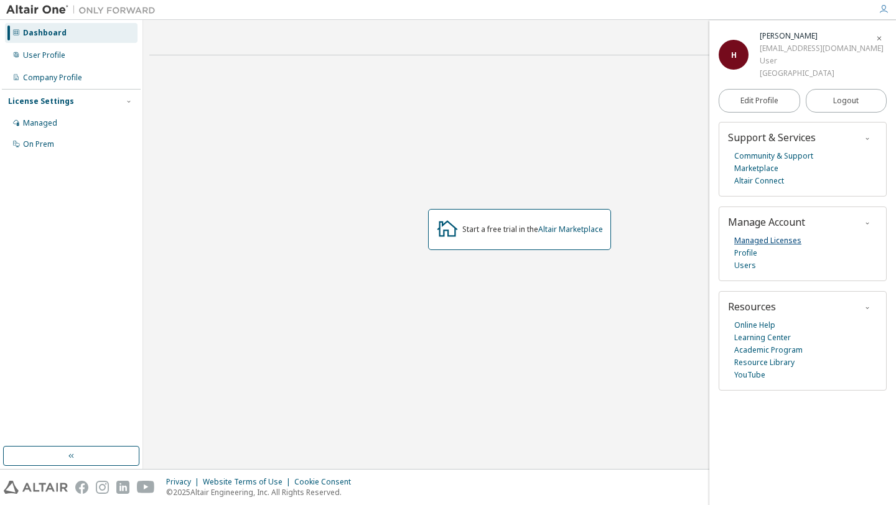  Describe the element at coordinates (262, 492) in the screenshot. I see `p: © 2025 Altair Engineering, Inc. All Rights Reserved.` at that location.